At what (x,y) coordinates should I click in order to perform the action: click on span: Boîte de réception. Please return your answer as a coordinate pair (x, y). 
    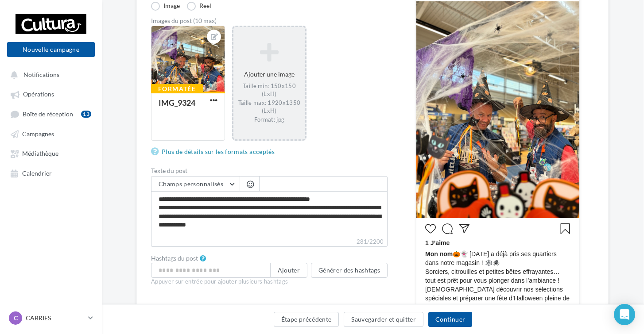
    Looking at the image, I should click on (48, 114).